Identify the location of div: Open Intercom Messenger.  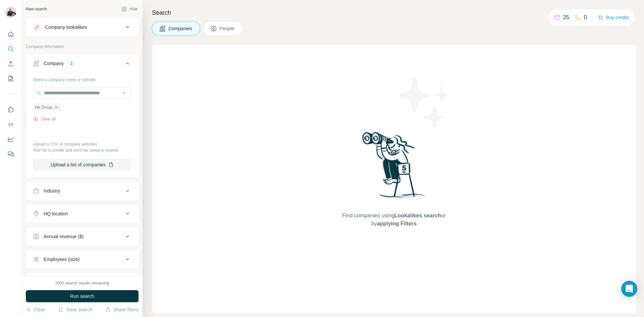
(629, 289).